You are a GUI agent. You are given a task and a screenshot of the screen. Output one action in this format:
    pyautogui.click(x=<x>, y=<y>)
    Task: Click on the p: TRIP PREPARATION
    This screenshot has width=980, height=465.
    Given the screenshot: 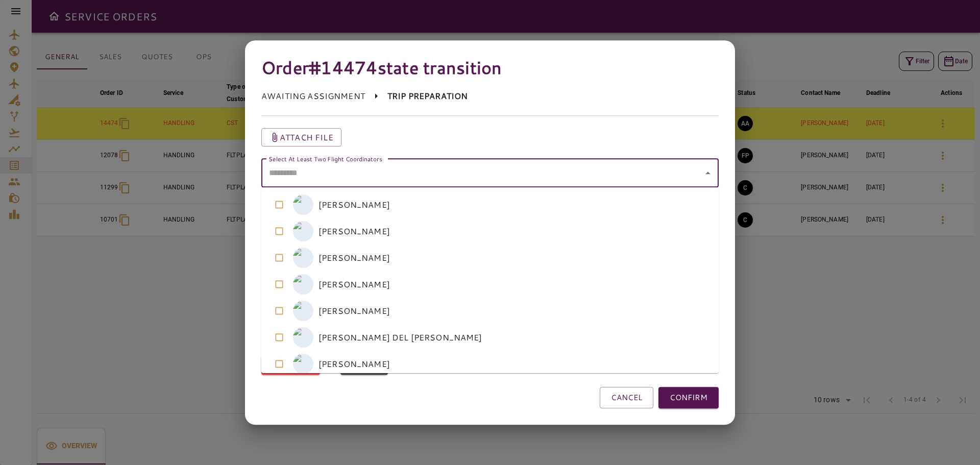 What is the action you would take?
    pyautogui.click(x=427, y=96)
    